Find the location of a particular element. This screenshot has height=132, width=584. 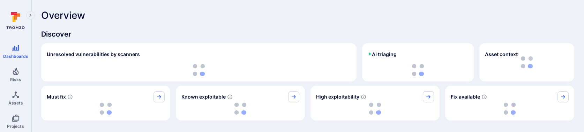

span: Risks is located at coordinates (16, 80).